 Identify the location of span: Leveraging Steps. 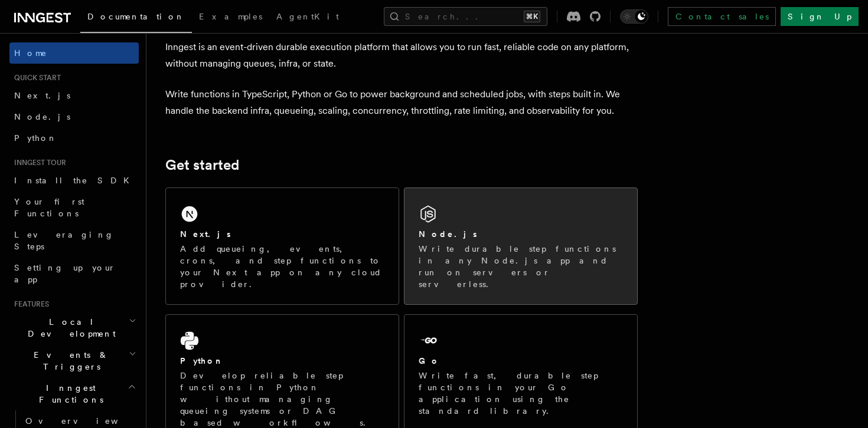
(64, 241).